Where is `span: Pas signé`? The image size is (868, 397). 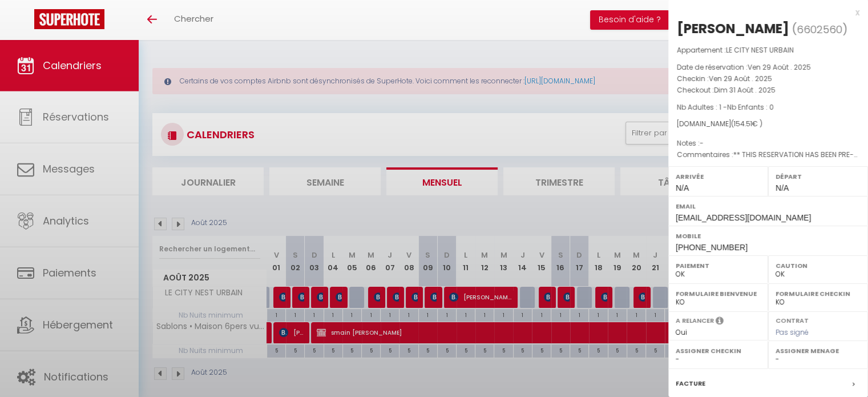
span: Pas signé is located at coordinates (792, 332).